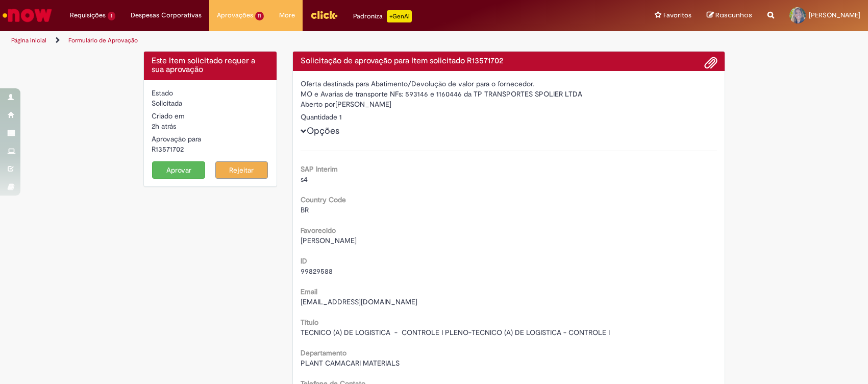  I want to click on div: Oferta destinada para Abatimento/Devolução de valor para o fornecedor., so click(509, 84).